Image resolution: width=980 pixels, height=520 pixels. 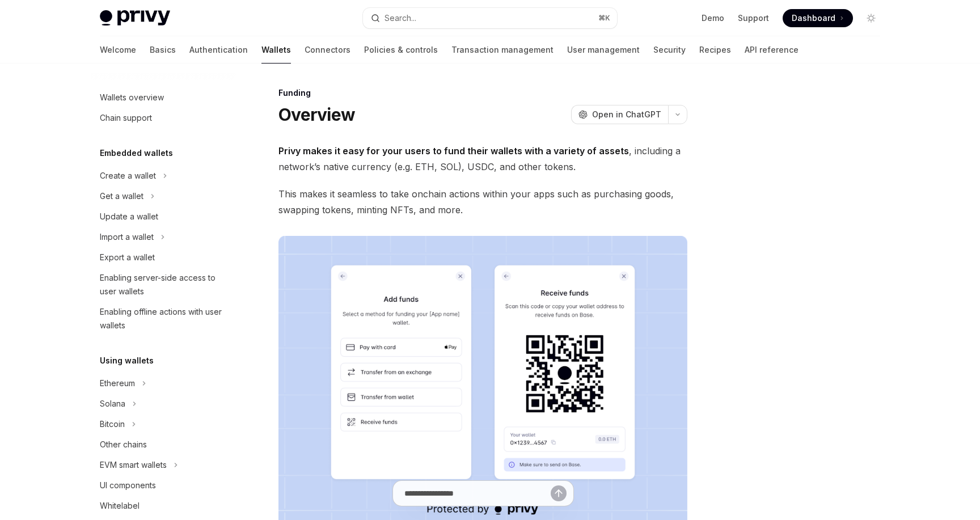 I want to click on a: UI components, so click(x=163, y=485).